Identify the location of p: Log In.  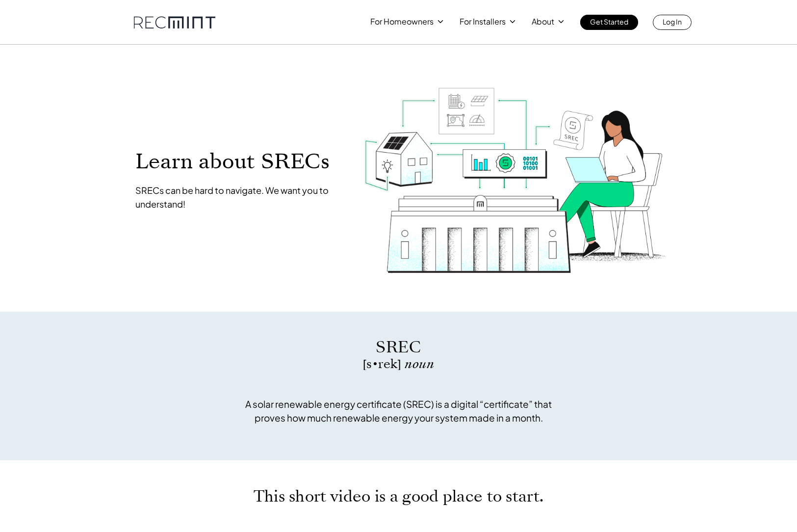
(672, 21).